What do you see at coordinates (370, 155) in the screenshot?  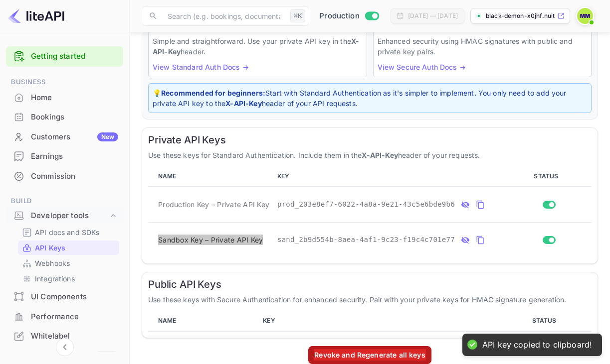 I see `p: Use these keys for Standard Authentication. Include them in the header of your requests.` at bounding box center [370, 155].